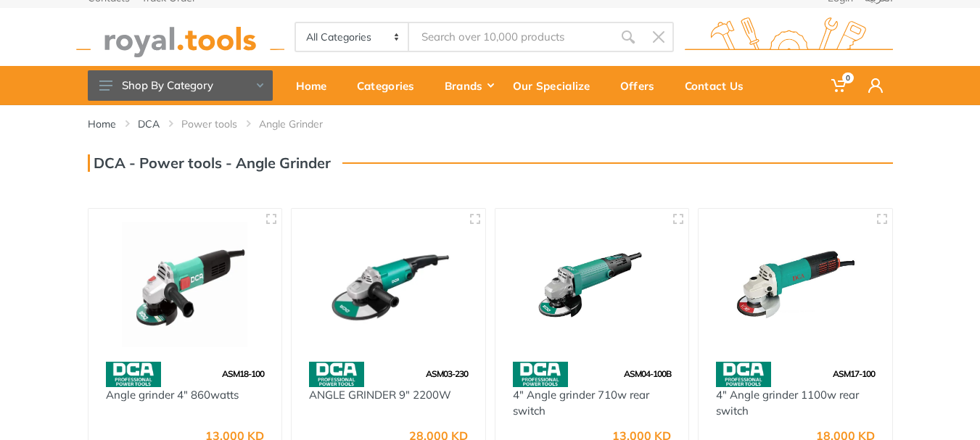  What do you see at coordinates (390, 85) in the screenshot?
I see `div: Categories` at bounding box center [390, 85].